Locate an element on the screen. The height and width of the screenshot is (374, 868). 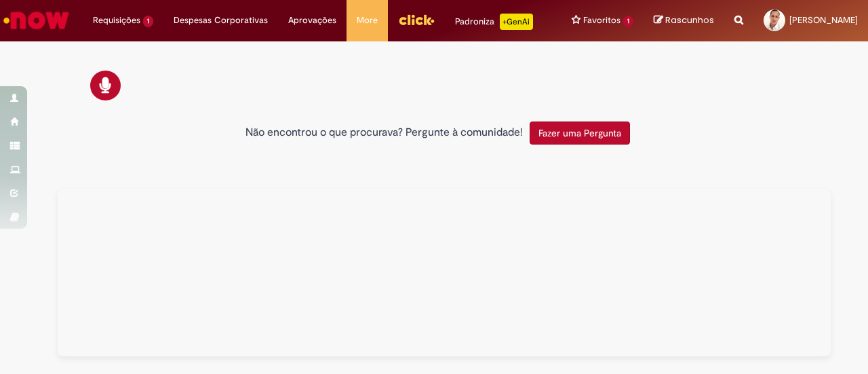
button: Fazer uma Pergunta is located at coordinates (580, 133).